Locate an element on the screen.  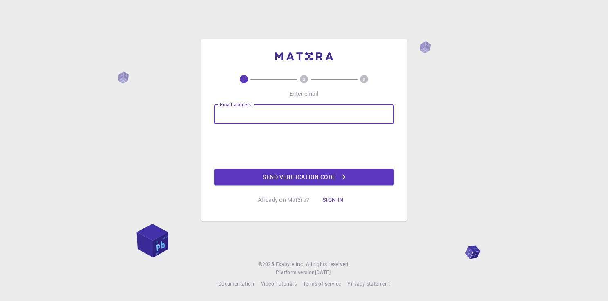
p: Enter email is located at coordinates (304, 94).